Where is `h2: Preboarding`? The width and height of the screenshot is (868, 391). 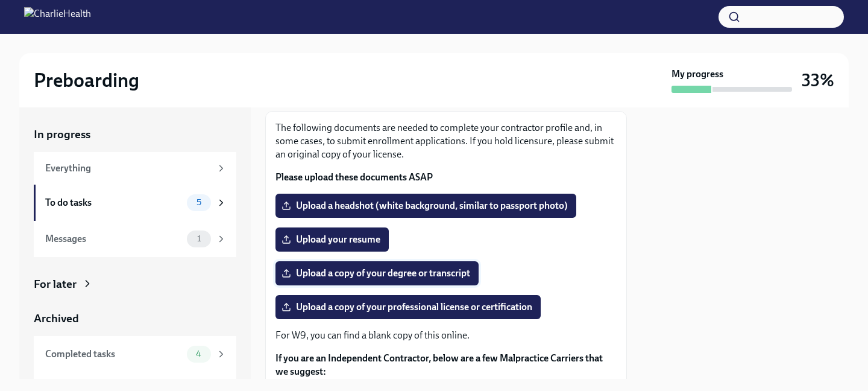 h2: Preboarding is located at coordinates (86, 81).